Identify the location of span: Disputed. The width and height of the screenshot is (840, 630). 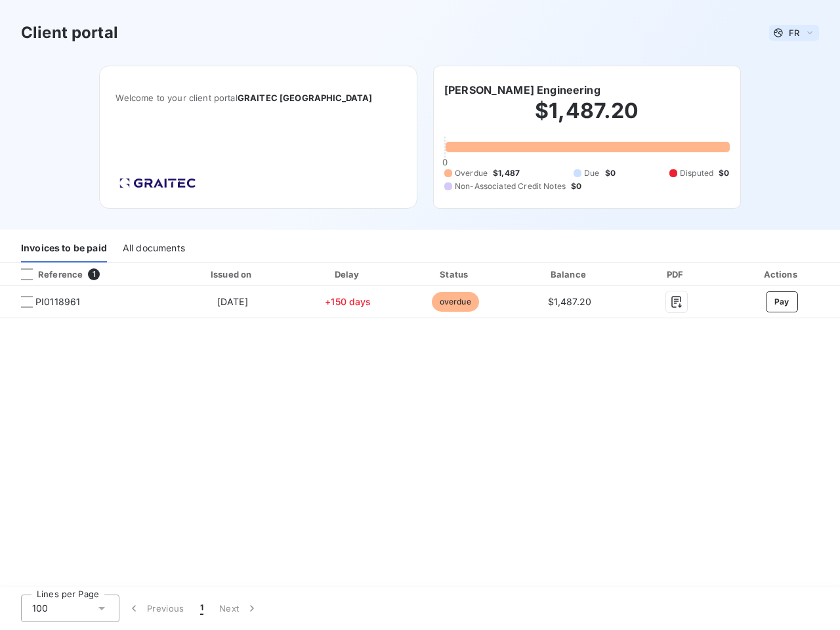
(696, 173).